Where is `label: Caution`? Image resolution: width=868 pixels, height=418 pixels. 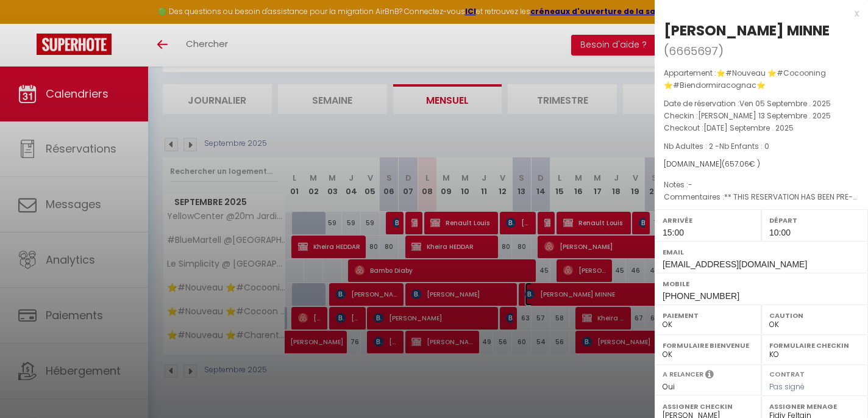
label: Caution is located at coordinates (815, 315).